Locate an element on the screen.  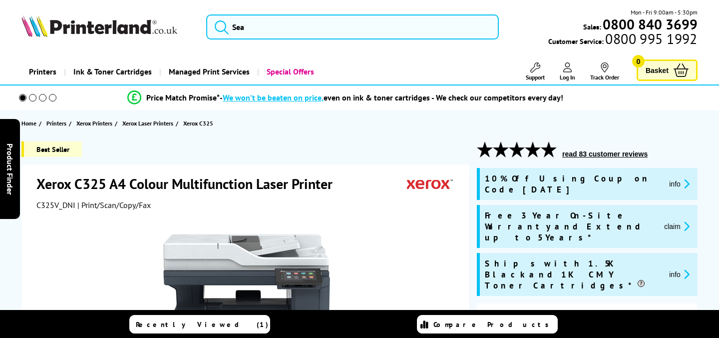
span: C325V_DNI is located at coordinates (56, 205).